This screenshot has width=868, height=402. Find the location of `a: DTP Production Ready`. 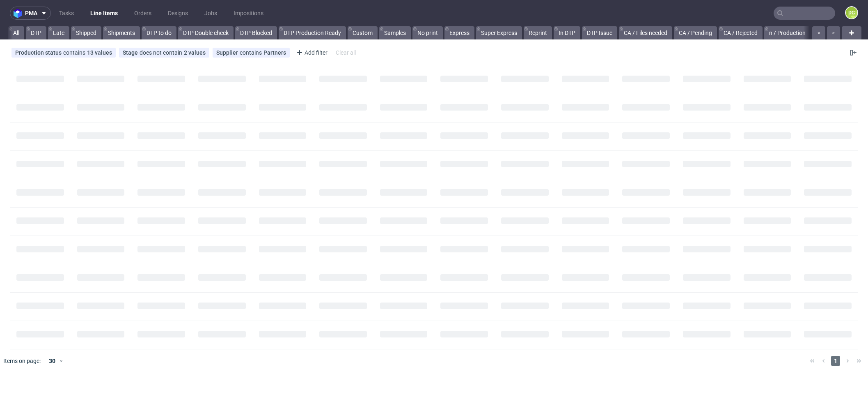

a: DTP Production Ready is located at coordinates (312, 33).